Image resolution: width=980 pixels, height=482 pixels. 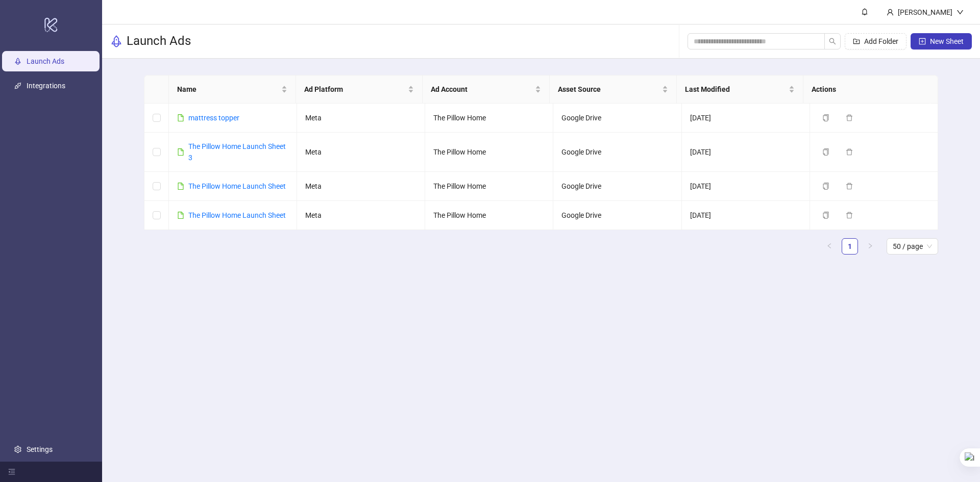 What do you see at coordinates (736, 89) in the screenshot?
I see `span: Last Modified` at bounding box center [736, 89].